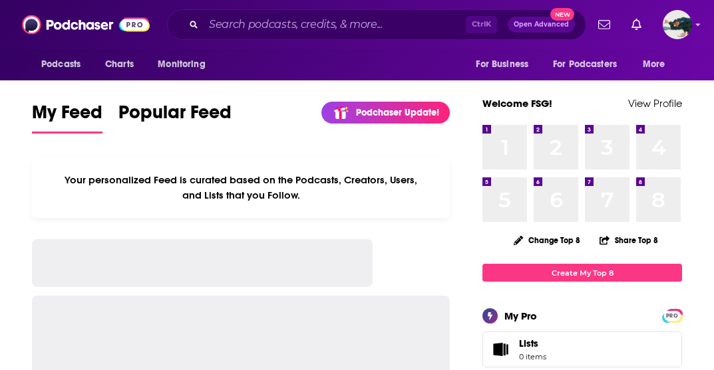 The image size is (714, 370). What do you see at coordinates (119, 65) in the screenshot?
I see `a: Charts` at bounding box center [119, 65].